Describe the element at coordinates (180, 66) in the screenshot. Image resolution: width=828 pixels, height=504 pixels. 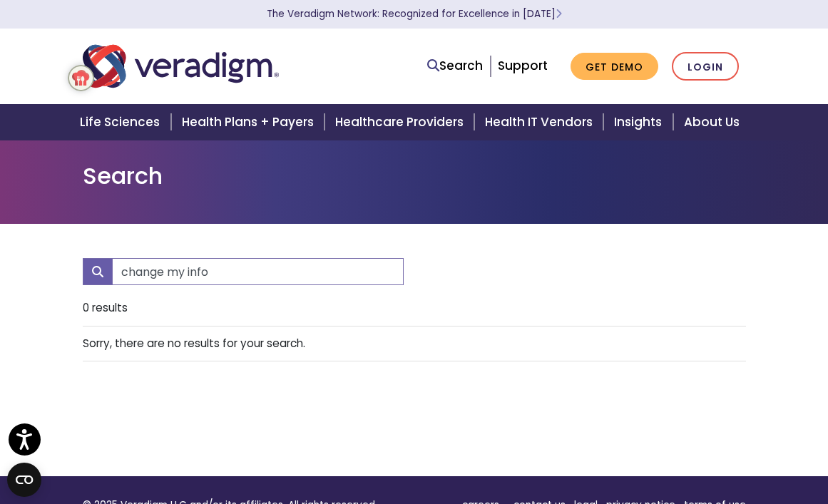
I see `img: Veradigm logo` at that location.